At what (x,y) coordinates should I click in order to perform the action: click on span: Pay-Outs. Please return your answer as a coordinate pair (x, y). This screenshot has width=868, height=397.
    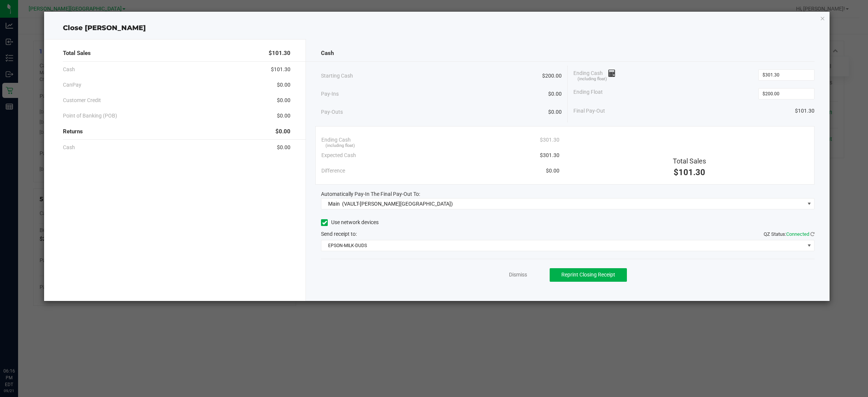
    Looking at the image, I should click on (332, 112).